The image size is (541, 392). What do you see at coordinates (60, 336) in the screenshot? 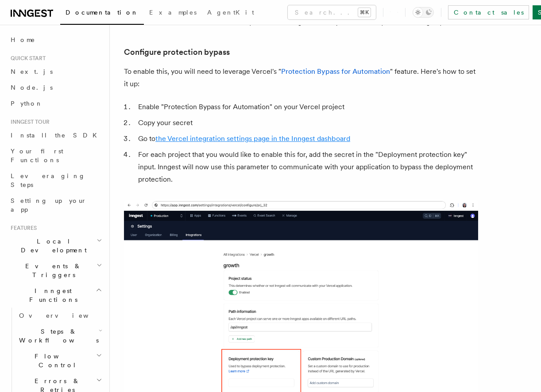
I see `button: Steps & Workflows` at bounding box center [60, 336].